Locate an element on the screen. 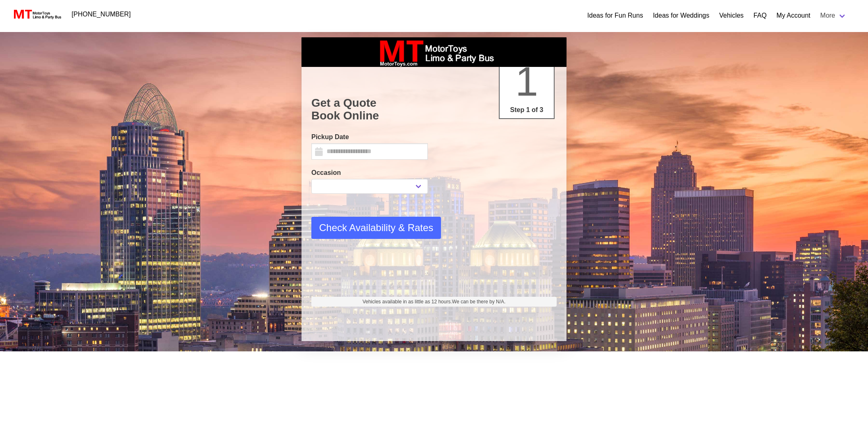 The image size is (868, 431). a: Vehicles is located at coordinates (732, 16).